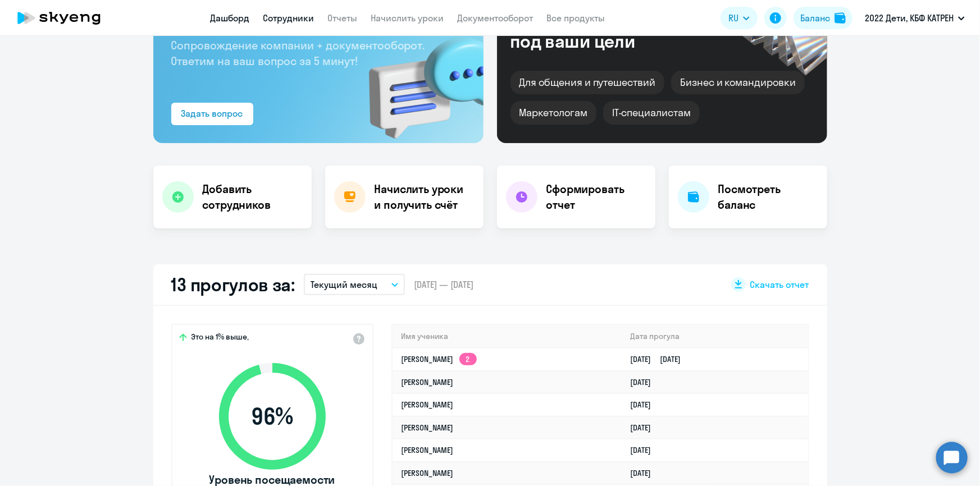 Image resolution: width=980 pixels, height=486 pixels. What do you see at coordinates (588, 82) in the screenshot?
I see `div: Для общения и путешествий` at bounding box center [588, 82].